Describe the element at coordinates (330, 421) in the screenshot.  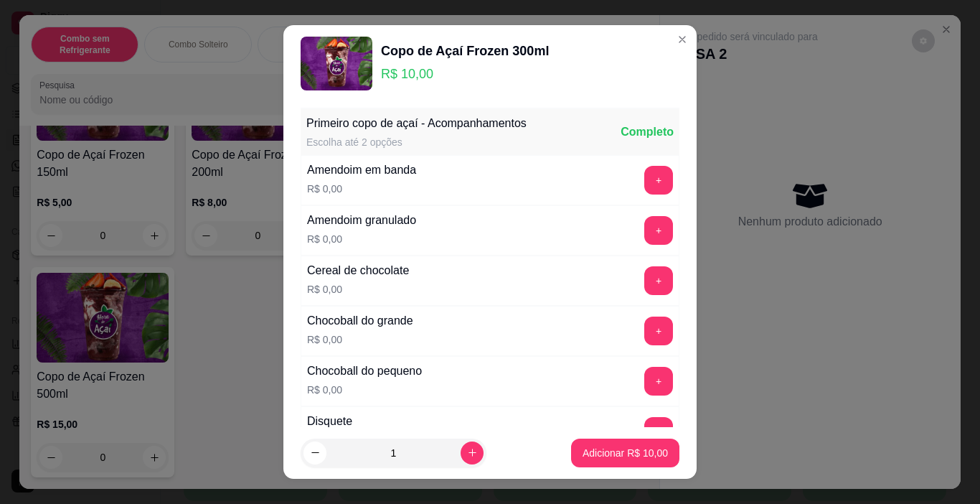
I see `div: Disquete` at that location.